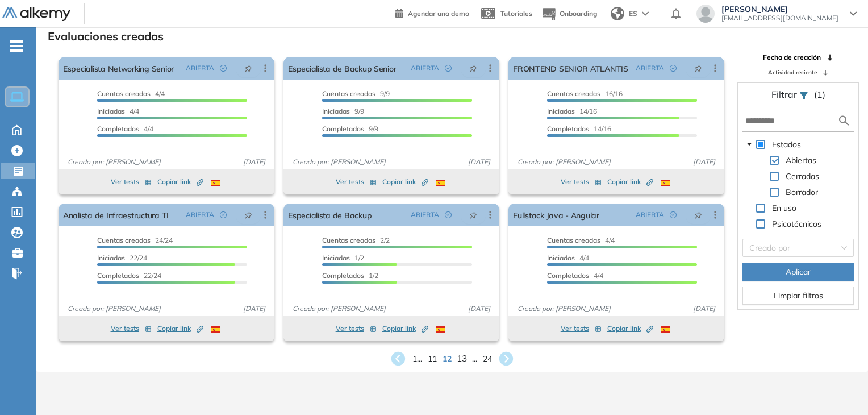 This screenshot has width=868, height=415. I want to click on a: Especialista de Backup, so click(330, 215).